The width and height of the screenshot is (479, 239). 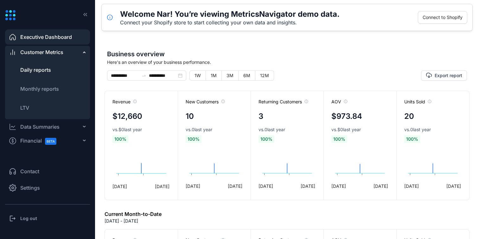 I want to click on span: swap-right, so click(x=144, y=76).